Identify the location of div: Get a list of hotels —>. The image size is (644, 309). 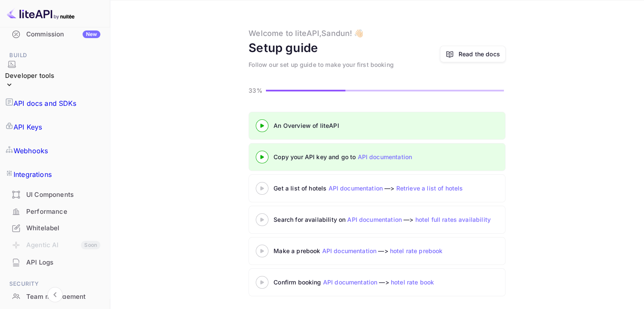
(379, 188).